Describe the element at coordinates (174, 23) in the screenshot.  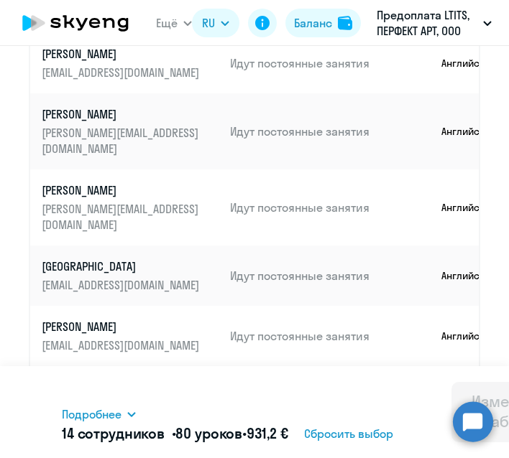
I see `button: Ещё` at that location.